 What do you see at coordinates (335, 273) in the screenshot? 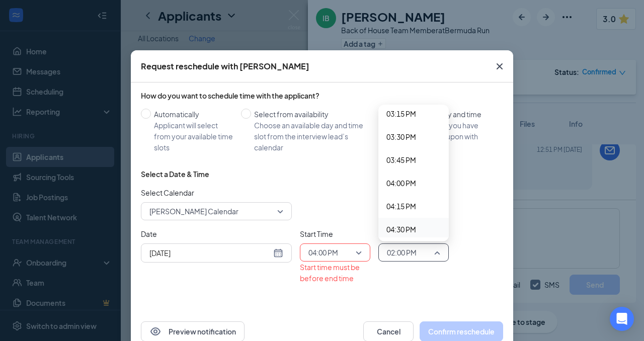
I see `div: Start time must be before end time` at bounding box center [335, 273].